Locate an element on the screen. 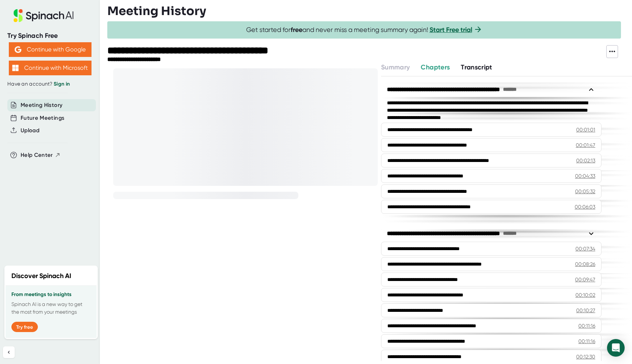  button: Meeting History is located at coordinates (41, 105).